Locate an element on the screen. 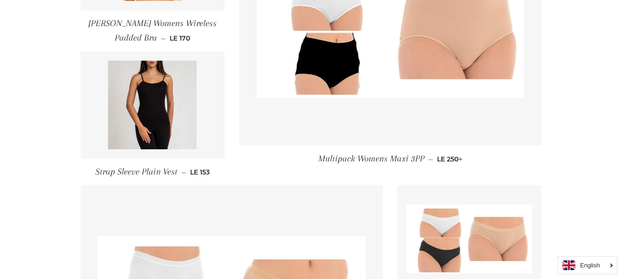 The image size is (622, 279). i: English is located at coordinates (590, 265).